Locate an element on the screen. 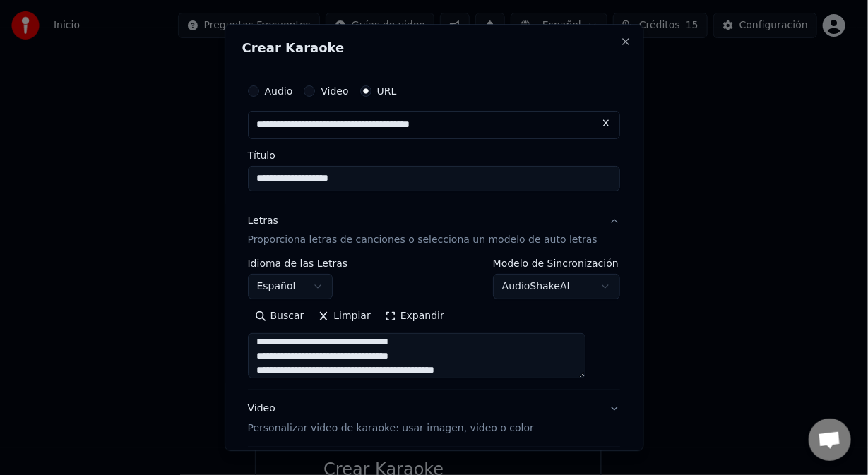  button: Limpiar is located at coordinates (344, 317).